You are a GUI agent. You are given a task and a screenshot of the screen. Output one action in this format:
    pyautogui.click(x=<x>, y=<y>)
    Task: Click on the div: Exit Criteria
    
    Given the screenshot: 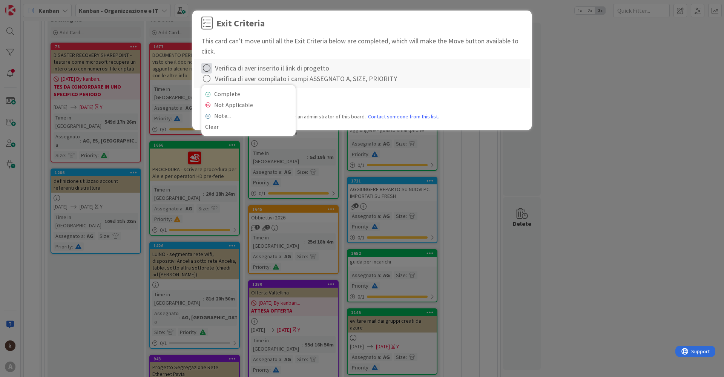 What is the action you would take?
    pyautogui.click(x=240, y=23)
    